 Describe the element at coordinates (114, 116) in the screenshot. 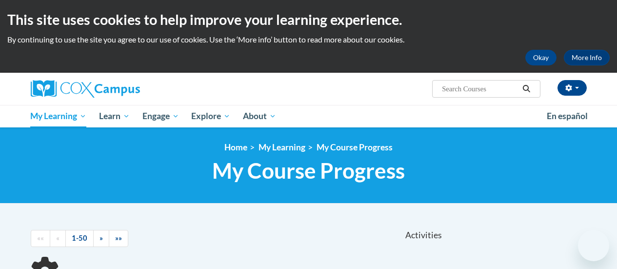

I see `a: Learn` at that location.